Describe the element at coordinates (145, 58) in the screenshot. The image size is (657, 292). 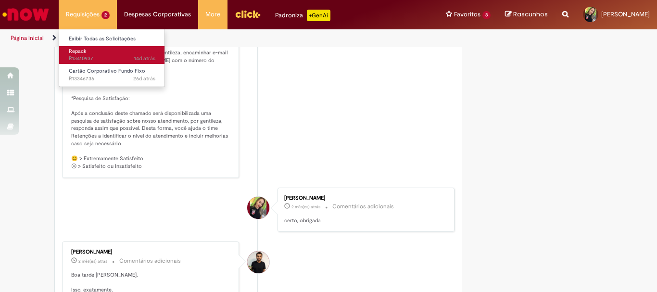
I see `span: 14d atrás` at that location.